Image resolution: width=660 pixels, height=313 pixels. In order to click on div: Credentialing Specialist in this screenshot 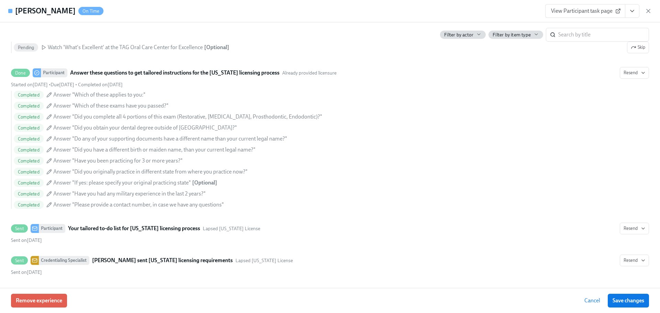, I will do `click(64, 261)`.